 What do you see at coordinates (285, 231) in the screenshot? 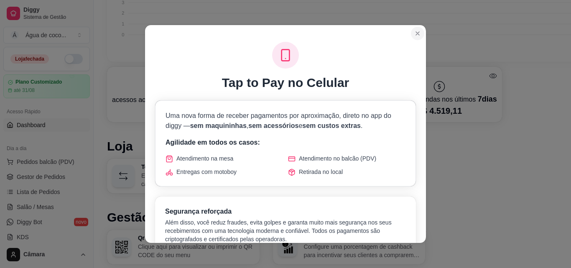
I see `p: Além disso, você reduz fraudes, evita golpes e garanta muito mais segurança nos seus recebimentos...` at bounding box center [285, 231].